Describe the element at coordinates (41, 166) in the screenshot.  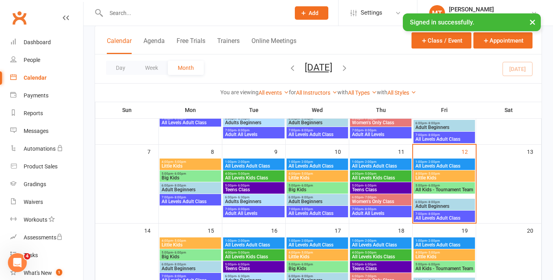
I see `div: Product Sales` at that location.